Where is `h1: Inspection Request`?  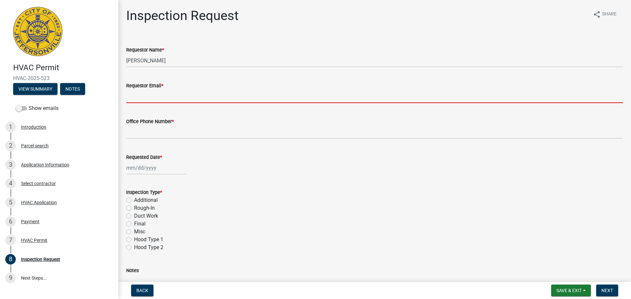 h1: Inspection Request is located at coordinates (182, 16).